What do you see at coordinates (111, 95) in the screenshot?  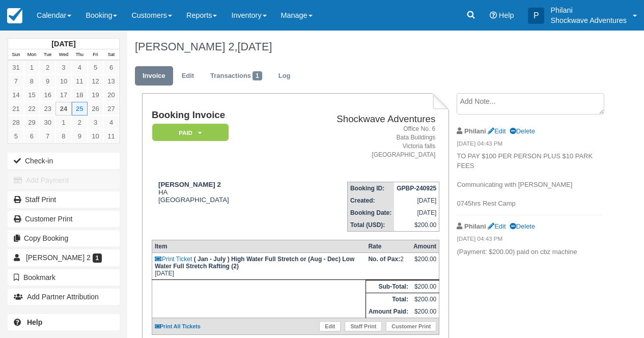 I see `a: 20` at bounding box center [111, 95].